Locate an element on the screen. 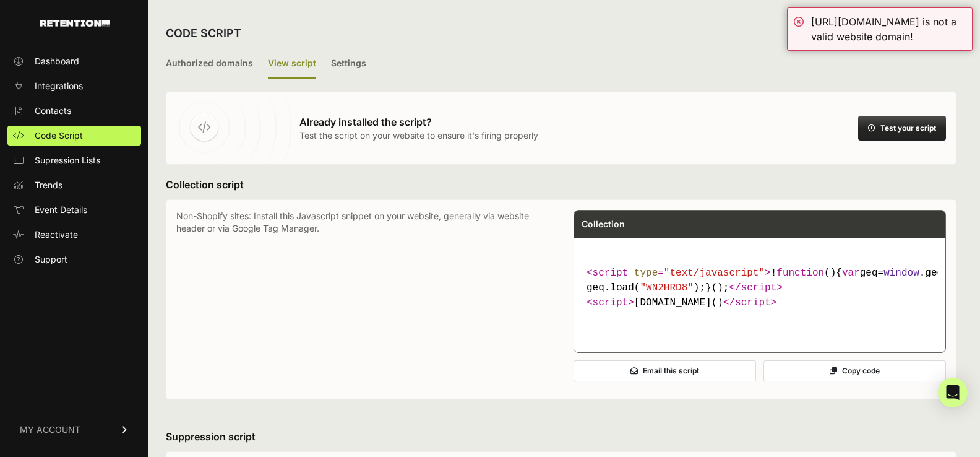  button: Copy code is located at coordinates (854, 371).